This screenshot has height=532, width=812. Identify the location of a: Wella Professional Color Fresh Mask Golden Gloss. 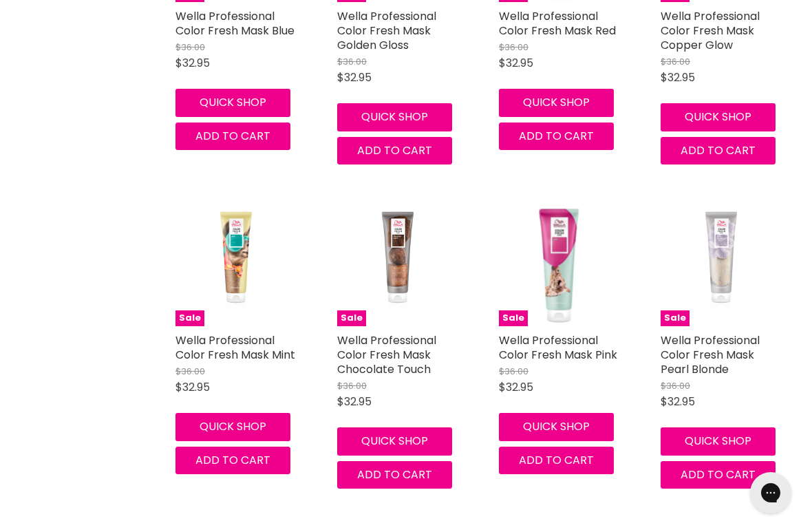
(387, 30).